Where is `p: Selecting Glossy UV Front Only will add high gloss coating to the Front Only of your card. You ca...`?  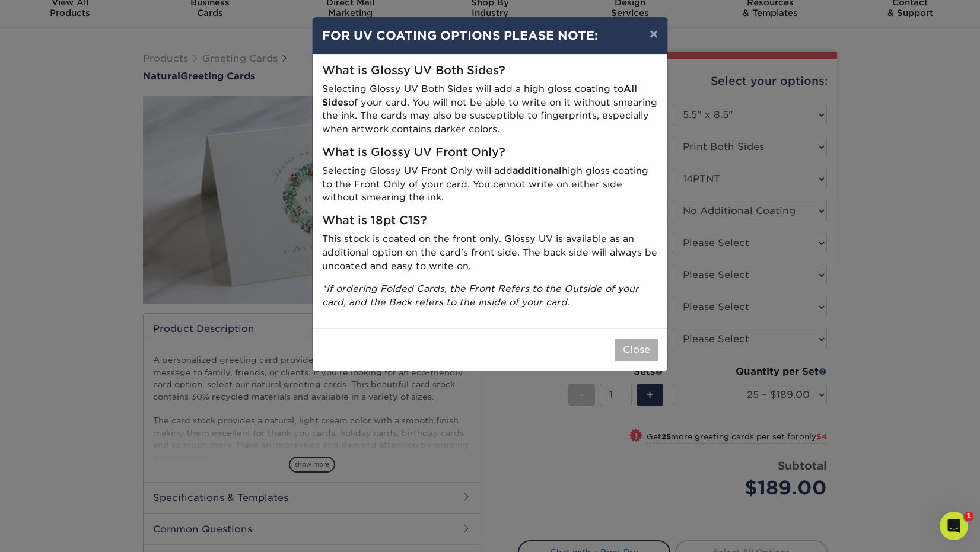
p: Selecting Glossy UV Front Only will add high gloss coating to the Front Only of your card. You ca... is located at coordinates (490, 184).